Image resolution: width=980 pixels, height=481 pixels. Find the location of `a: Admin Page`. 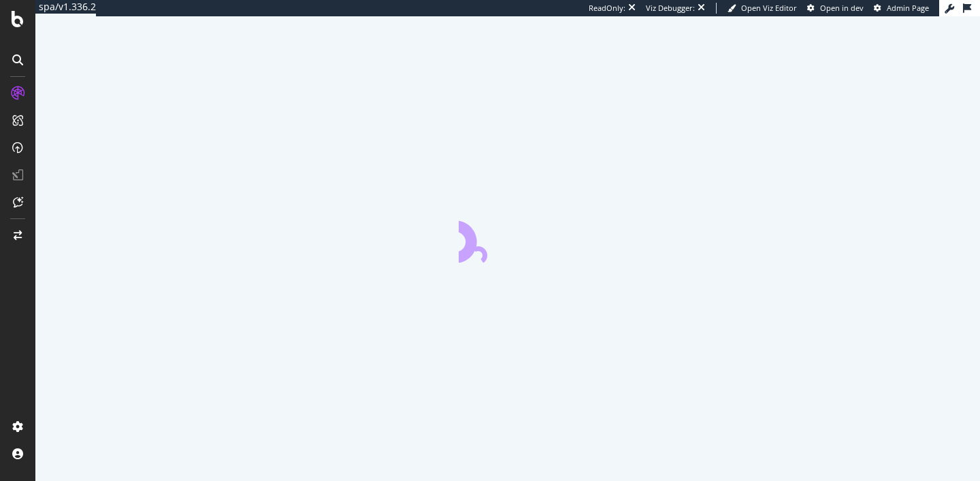

a: Admin Page is located at coordinates (901, 8).